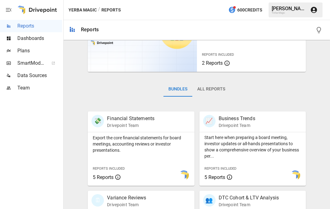 The width and height of the screenshot is (330, 209). Describe the element at coordinates (141, 144) in the screenshot. I see `p: Export the core financial statements for board meetings, accounting reviews or investor presentat...` at that location.